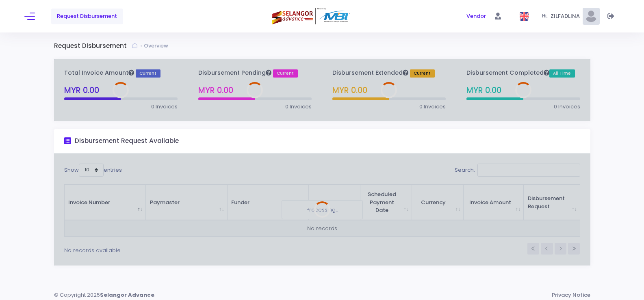 The image size is (644, 300). I want to click on img: Pic, so click(591, 16).